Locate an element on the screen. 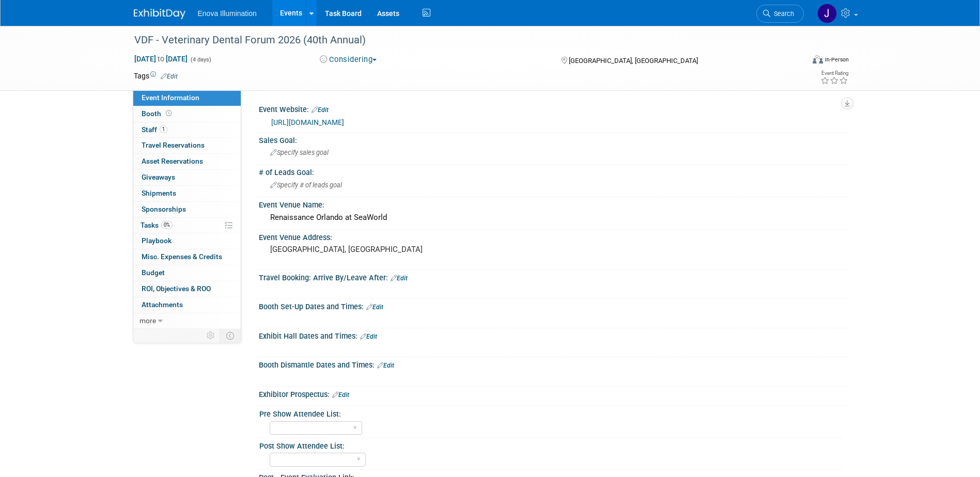 This screenshot has height=477, width=980. span: Playbook is located at coordinates (157, 241).